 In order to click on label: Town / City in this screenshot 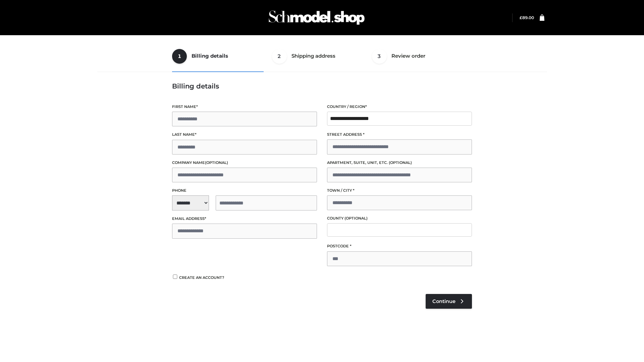, I will do `click(400, 190)`.